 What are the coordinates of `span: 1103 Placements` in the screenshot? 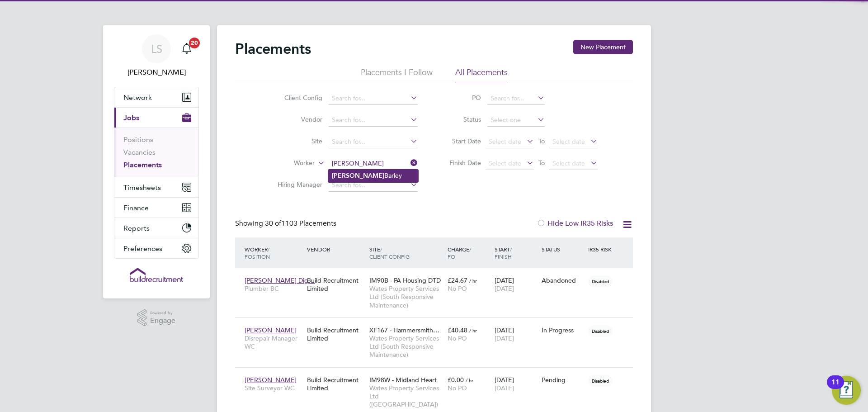 It's located at (301, 223).